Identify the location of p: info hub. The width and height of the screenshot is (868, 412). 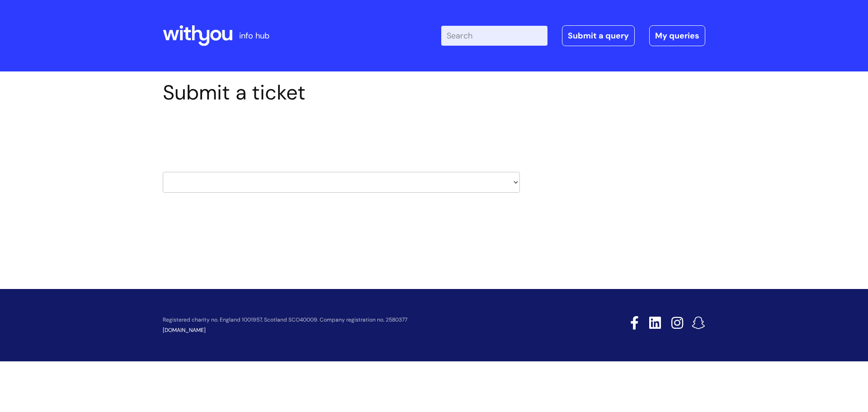
(254, 35).